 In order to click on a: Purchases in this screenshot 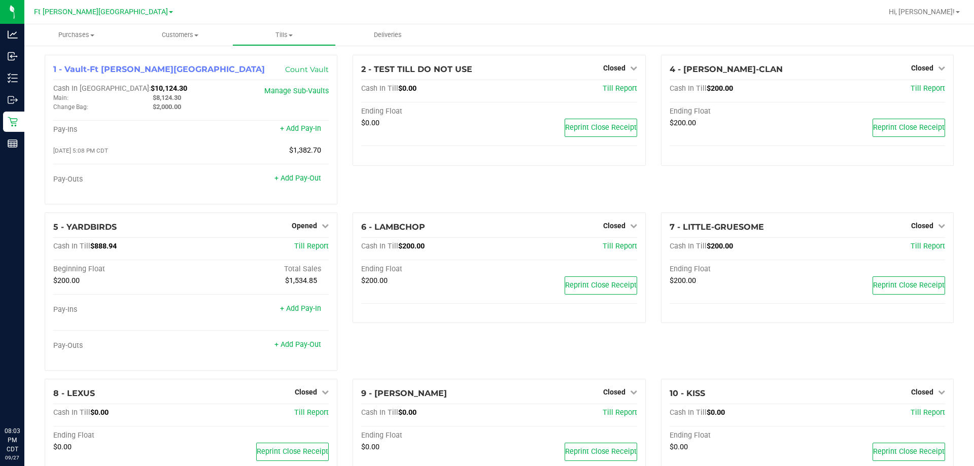, I will do `click(76, 35)`.